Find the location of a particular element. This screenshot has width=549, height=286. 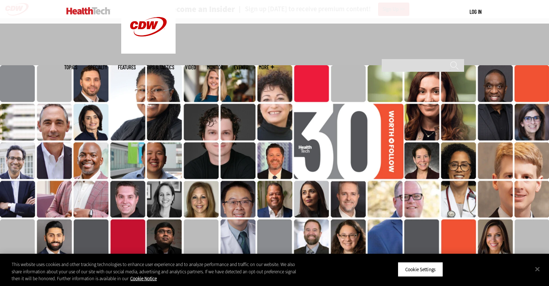

a: Tips & Tactics is located at coordinates (160, 67).